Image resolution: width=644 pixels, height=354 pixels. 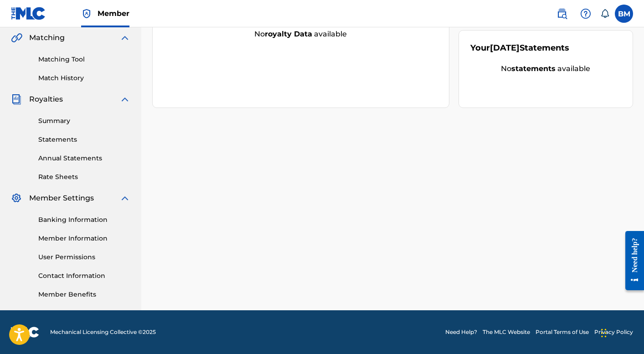 What do you see at coordinates (621, 332) in the screenshot?
I see `div: Chat Widget` at bounding box center [621, 332].